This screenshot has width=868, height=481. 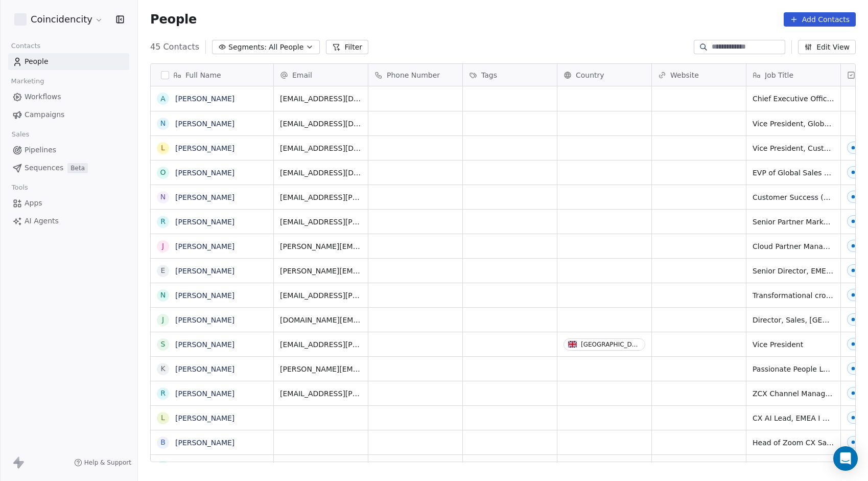 I want to click on span: Vice President, Customer Experience, so click(x=793, y=148).